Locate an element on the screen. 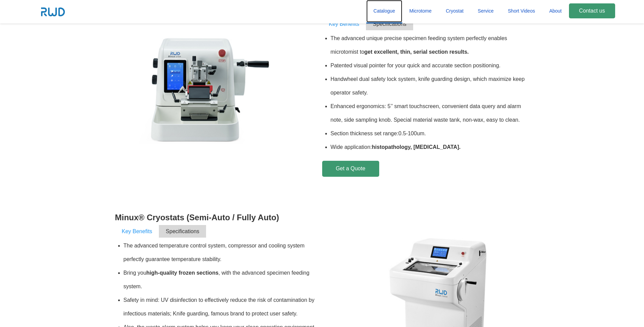 This screenshot has width=644, height=327. a: Contact us is located at coordinates (592, 11).